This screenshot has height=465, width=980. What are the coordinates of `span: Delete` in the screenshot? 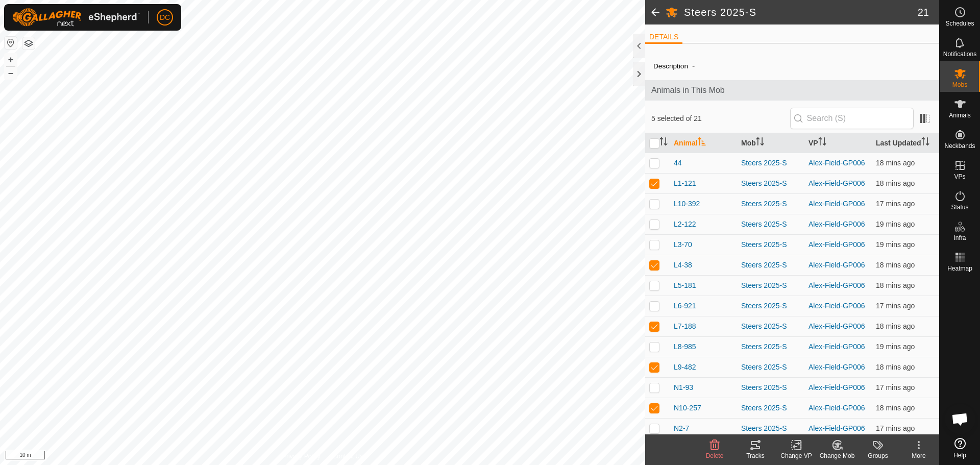 It's located at (714, 456).